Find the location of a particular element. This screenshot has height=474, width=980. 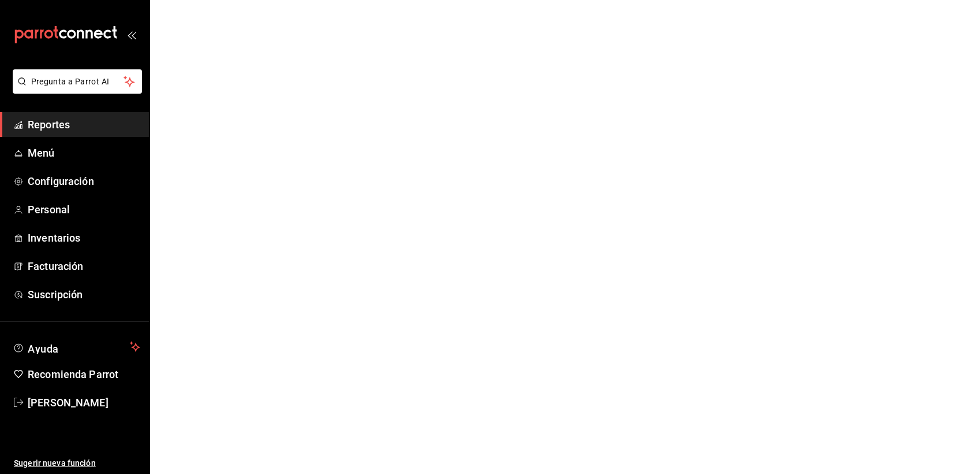

span: Menú is located at coordinates (84, 152).